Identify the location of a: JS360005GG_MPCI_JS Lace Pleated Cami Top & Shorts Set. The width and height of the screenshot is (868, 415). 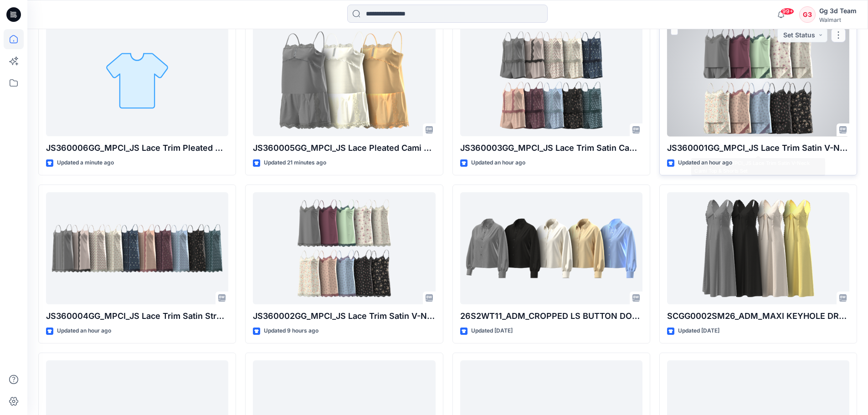
(344, 80).